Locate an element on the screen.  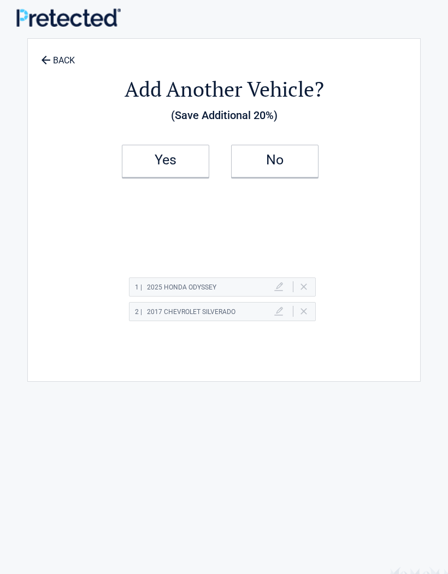
h2: No is located at coordinates (275, 160).